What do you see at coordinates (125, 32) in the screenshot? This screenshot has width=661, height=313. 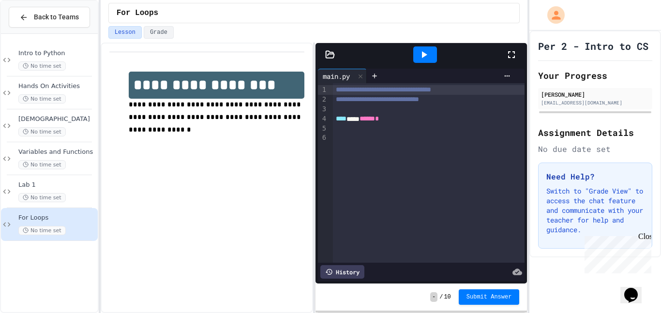 I see `button: Lesson` at bounding box center [125, 32].